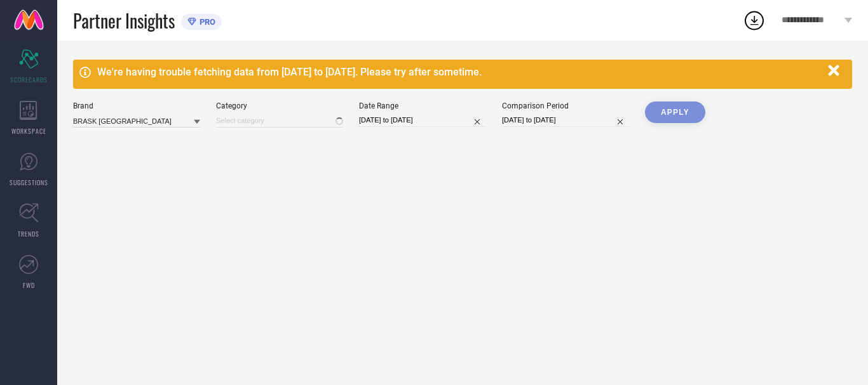  I want to click on span: SCORECARDS, so click(28, 79).